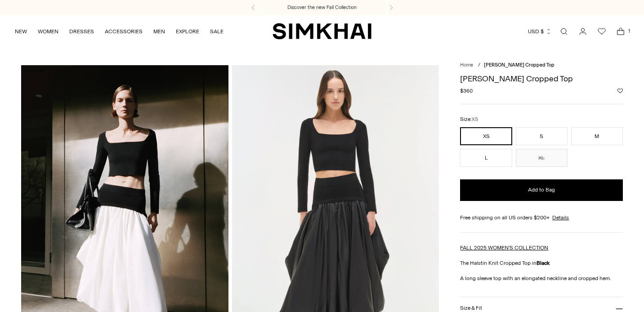 The width and height of the screenshot is (644, 312). Describe the element at coordinates (486, 137) in the screenshot. I see `button: XS` at that location.